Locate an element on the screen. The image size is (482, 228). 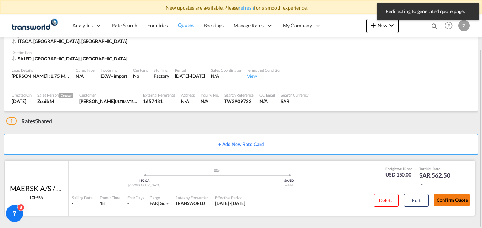
div: Stuffing is located at coordinates (161, 70).